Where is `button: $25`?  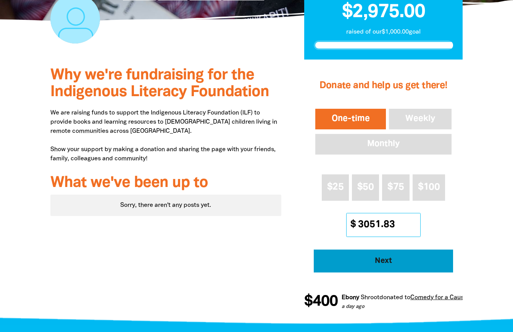
button: $25 is located at coordinates (335, 188).